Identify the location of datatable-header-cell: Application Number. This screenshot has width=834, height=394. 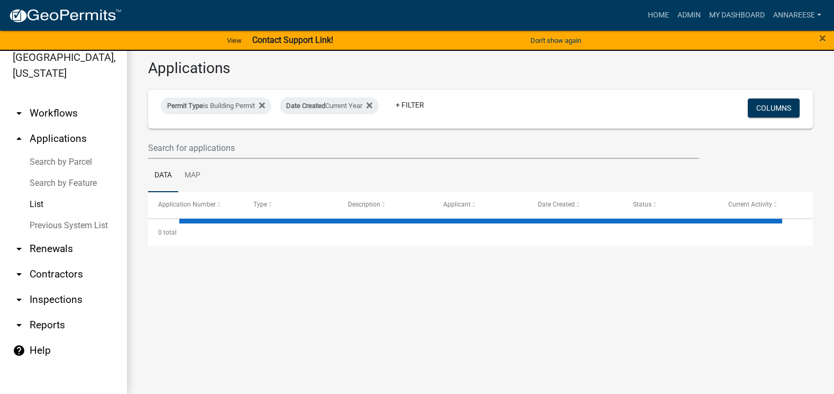
(196, 205).